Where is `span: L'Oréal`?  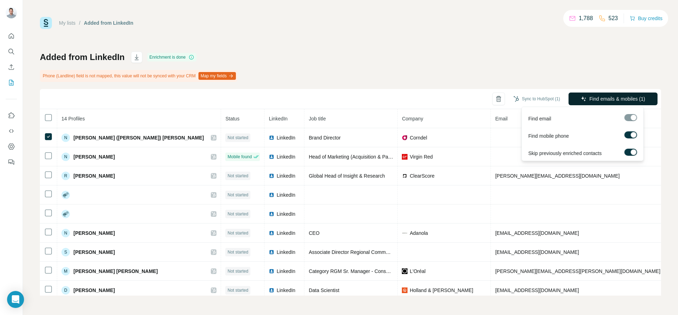 span: L'Oréal is located at coordinates (417, 271).